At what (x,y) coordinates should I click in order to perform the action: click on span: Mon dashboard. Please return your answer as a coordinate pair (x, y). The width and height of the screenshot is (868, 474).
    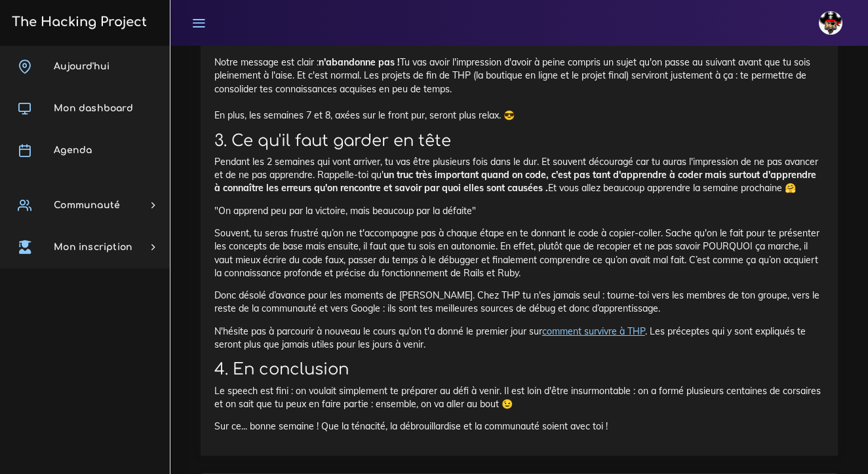
    Looking at the image, I should click on (93, 108).